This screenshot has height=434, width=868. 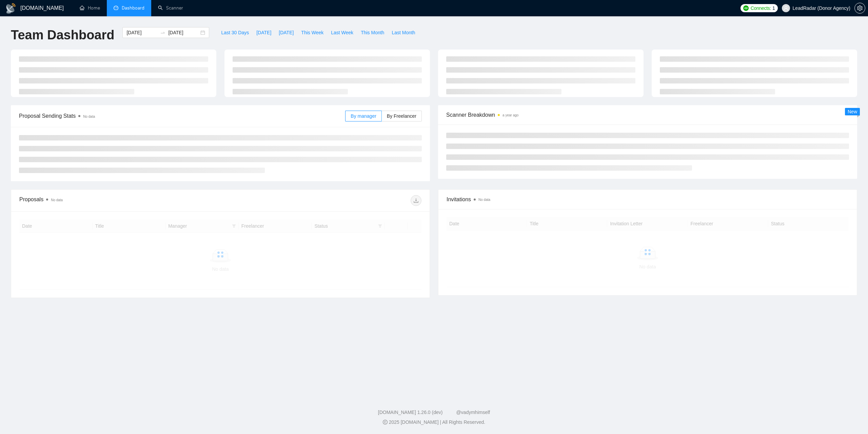 What do you see at coordinates (860, 8) in the screenshot?
I see `a: setting` at bounding box center [860, 8].